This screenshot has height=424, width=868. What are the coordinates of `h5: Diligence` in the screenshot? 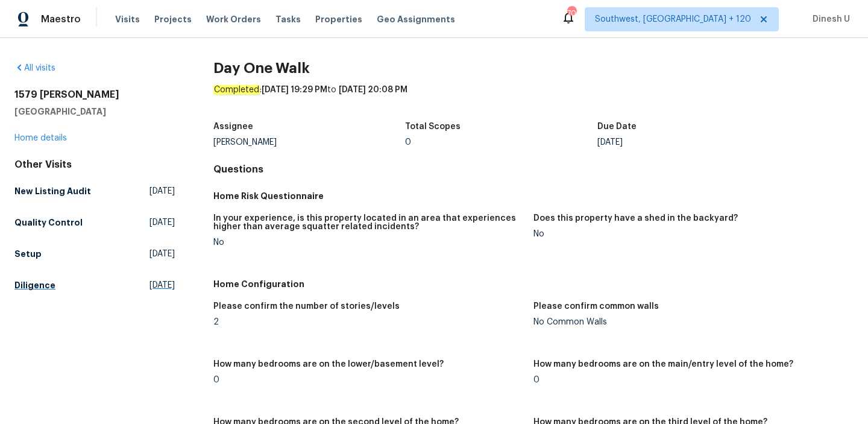 It's located at (35, 285).